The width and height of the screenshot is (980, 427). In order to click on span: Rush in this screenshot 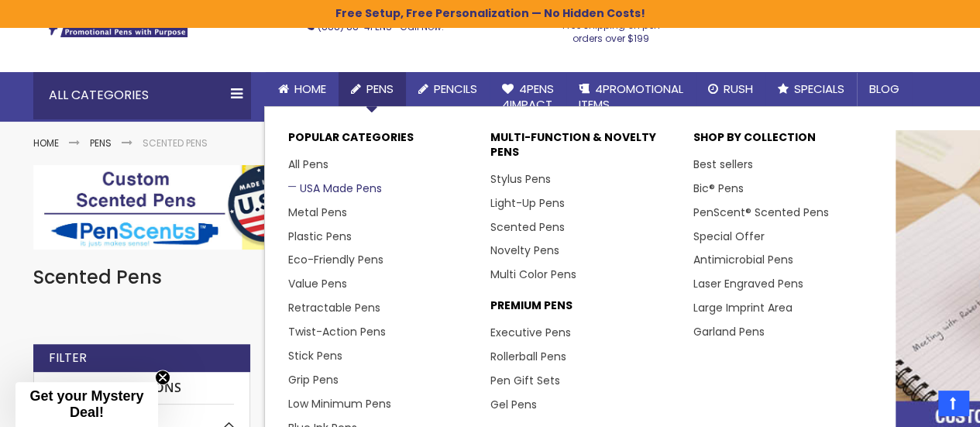, I will do `click(738, 88)`.